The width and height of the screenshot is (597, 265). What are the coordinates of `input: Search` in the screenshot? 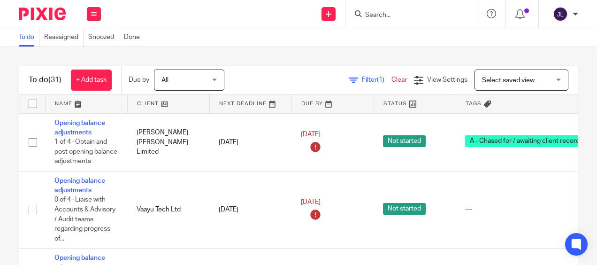 It's located at (406, 15).